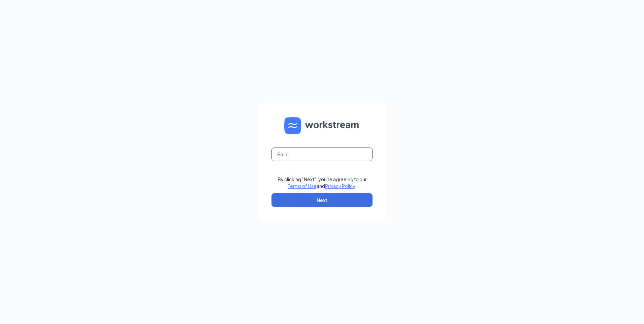 The image size is (644, 324). What do you see at coordinates (340, 186) in the screenshot?
I see `a: Privacy Policy` at bounding box center [340, 186].